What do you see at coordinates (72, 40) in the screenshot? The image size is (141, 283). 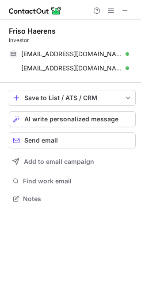 I see `div: Investor` at bounding box center [72, 40].